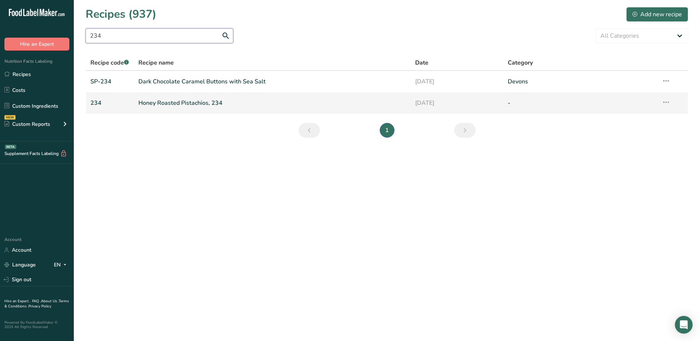 The width and height of the screenshot is (700, 341). Describe the element at coordinates (272, 103) in the screenshot. I see `a: Honey Roasted Pistachios, 234` at that location.